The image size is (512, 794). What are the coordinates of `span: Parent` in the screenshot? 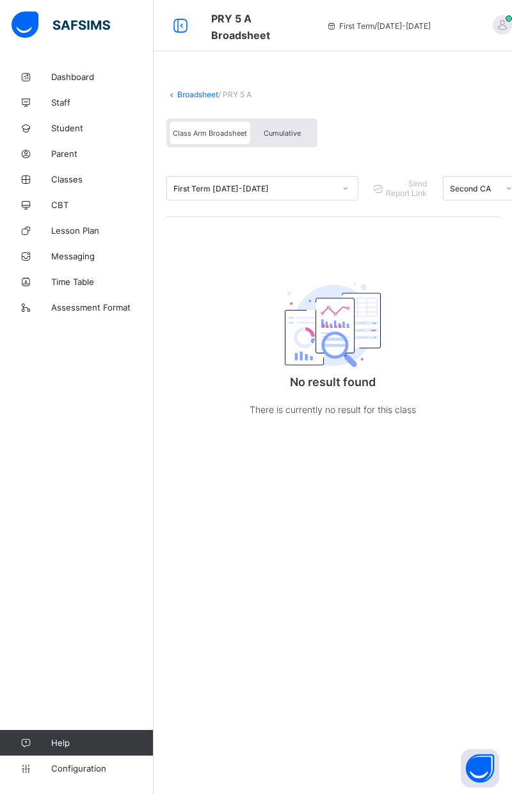 It's located at (102, 154).